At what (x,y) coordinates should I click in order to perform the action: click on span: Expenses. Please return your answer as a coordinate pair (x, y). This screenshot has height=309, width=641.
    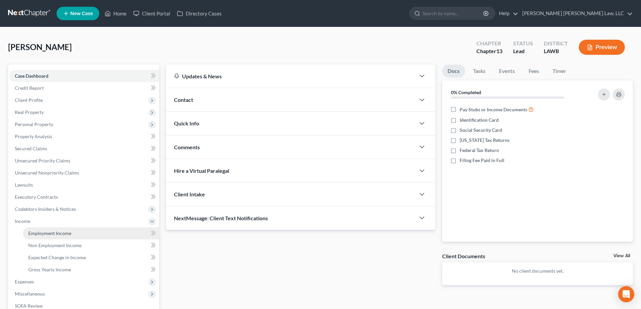
    Looking at the image, I should click on (24, 282).